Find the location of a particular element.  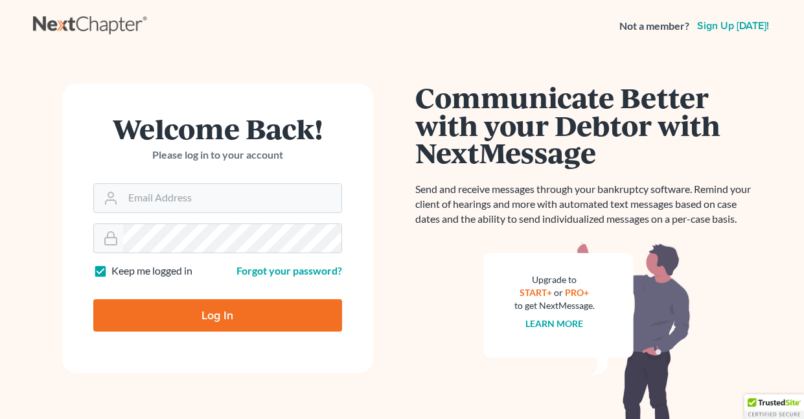

div: TrustedSite Certified is located at coordinates (774, 407).